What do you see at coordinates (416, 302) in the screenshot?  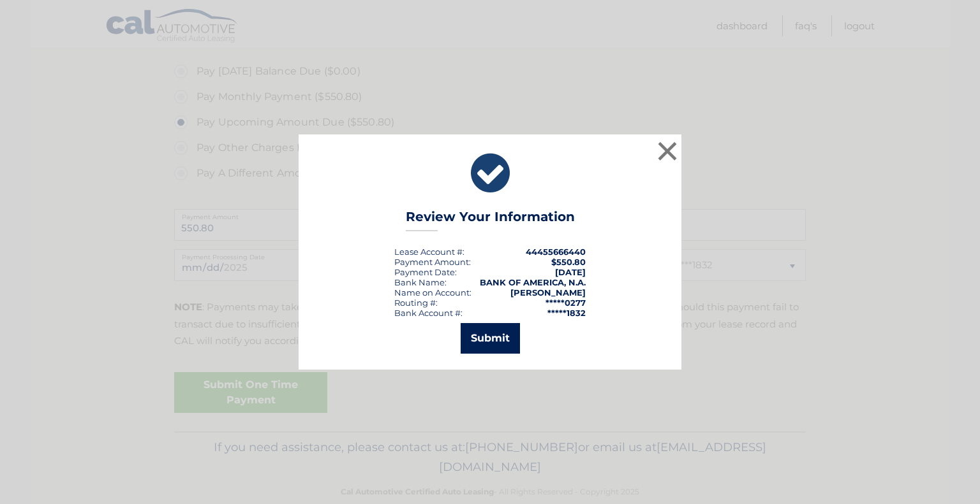 I see `div: Routing #:` at bounding box center [416, 302].